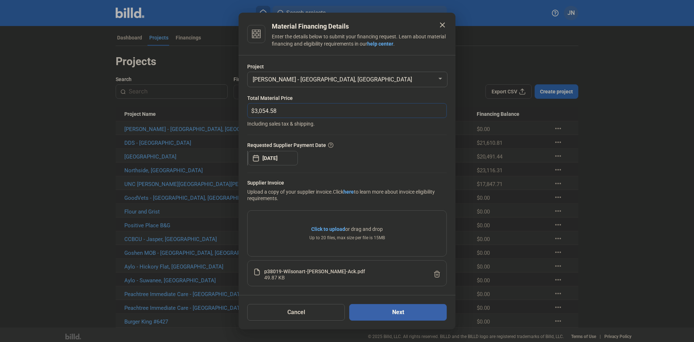 The height and width of the screenshot is (342, 694). What do you see at coordinates (347, 238) in the screenshot?
I see `div: Up to 20 files, max size per file is 15MB` at bounding box center [347, 238].